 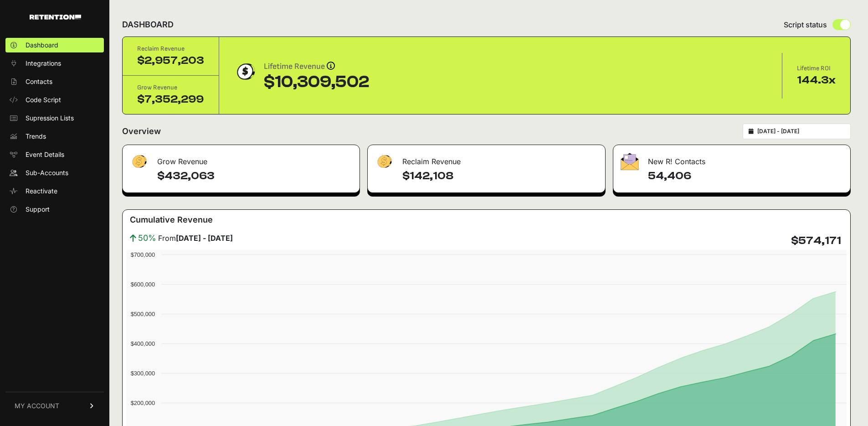 I want to click on a: Code Script, so click(x=55, y=100).